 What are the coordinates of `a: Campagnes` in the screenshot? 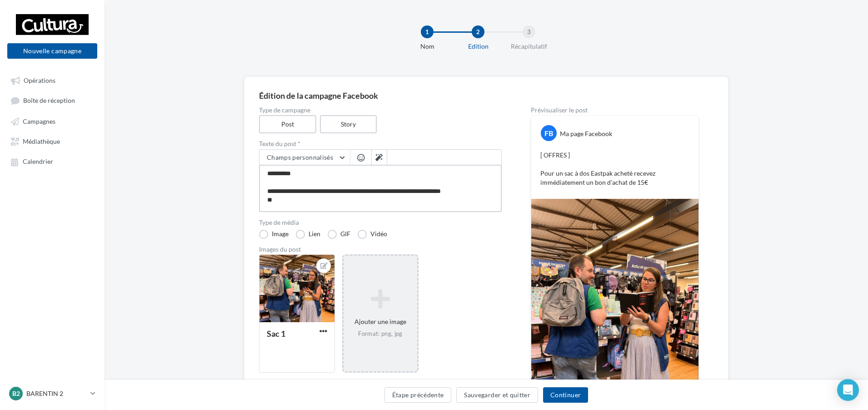 It's located at (53, 121).